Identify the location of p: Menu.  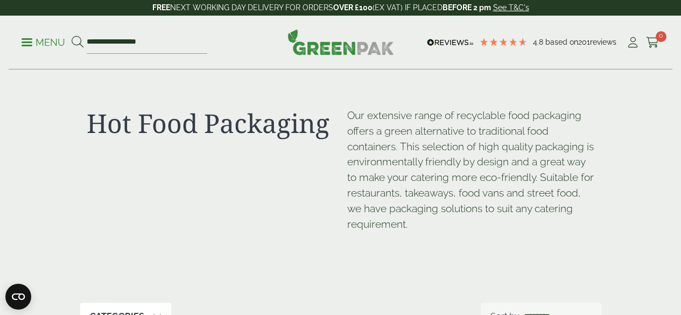
(43, 43).